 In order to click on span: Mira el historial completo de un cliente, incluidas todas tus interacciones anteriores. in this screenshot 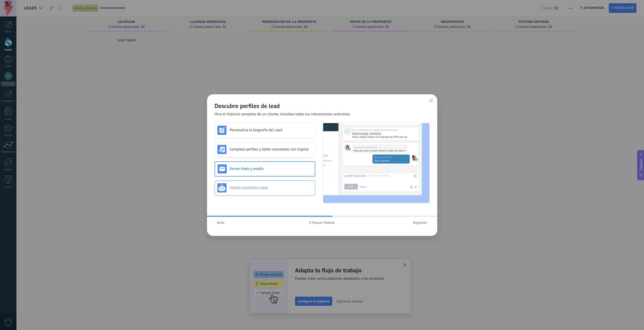, I will do `click(282, 114)`.